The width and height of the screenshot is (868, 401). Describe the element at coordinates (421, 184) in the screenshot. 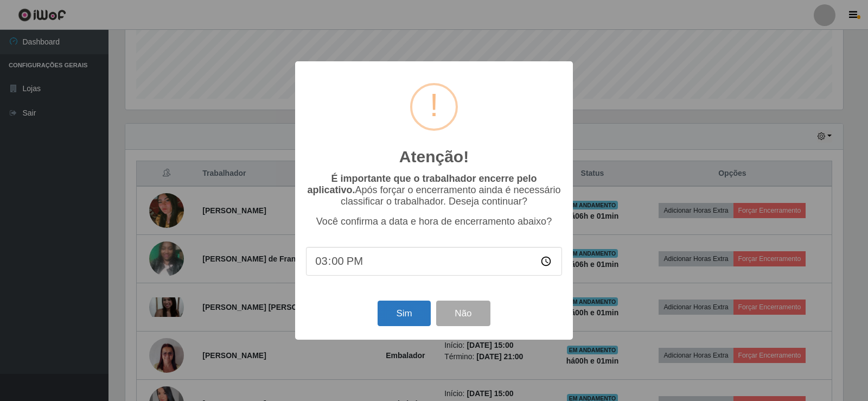

I see `b: É importante que o trabalhador encerre pelo aplicativo.` at that location.